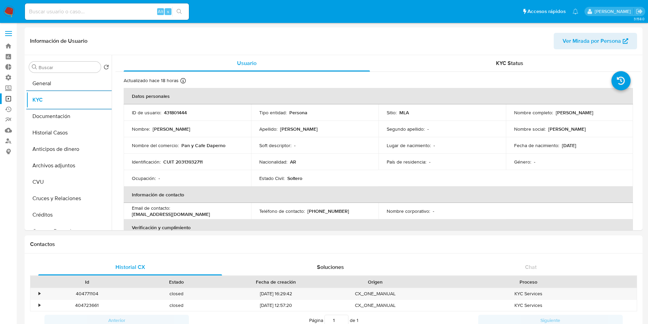  What do you see at coordinates (331, 267) in the screenshot?
I see `span: Soluciones` at bounding box center [331, 267].